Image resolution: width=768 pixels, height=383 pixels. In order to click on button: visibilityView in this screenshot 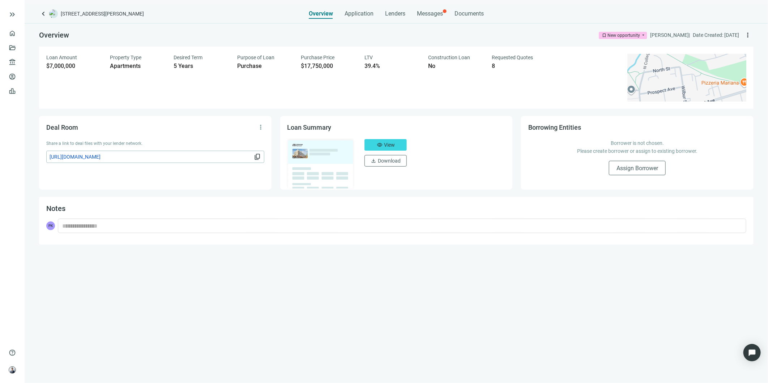, I will do `click(385, 145)`.